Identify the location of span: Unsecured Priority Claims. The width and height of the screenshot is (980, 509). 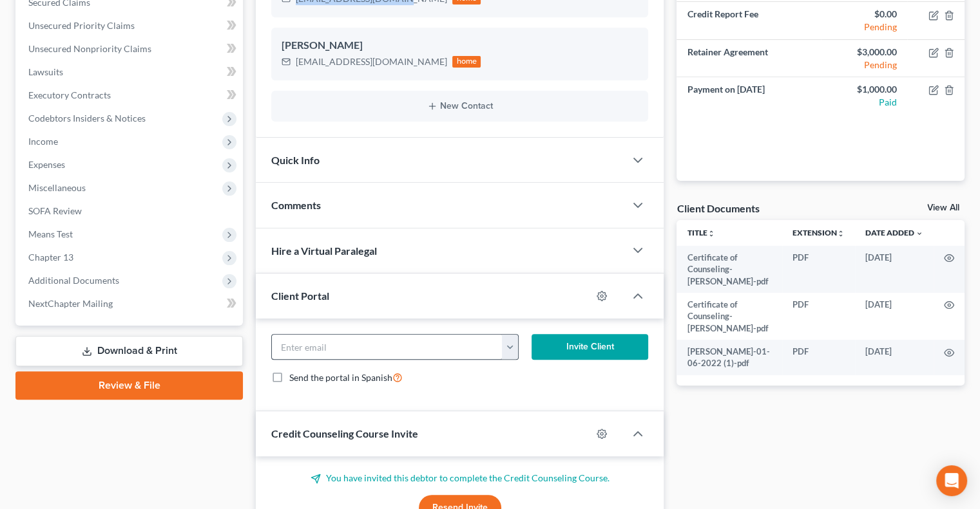
(81, 25).